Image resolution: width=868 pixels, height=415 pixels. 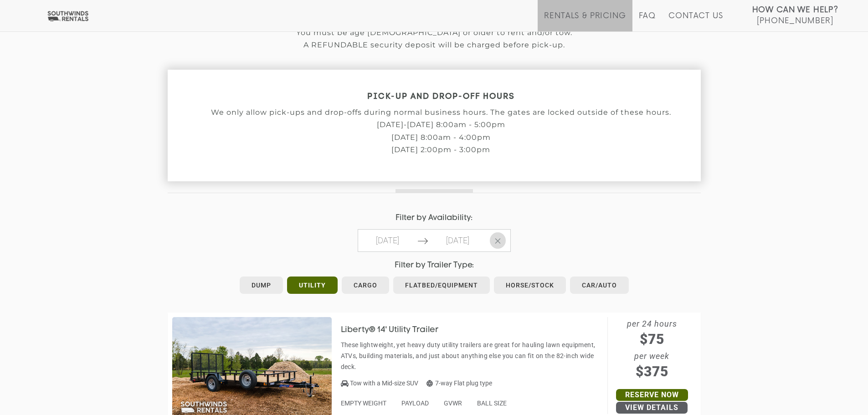 What do you see at coordinates (396, 329) in the screenshot?
I see `a: Liberty® 14' Utility Trailer` at bounding box center [396, 329].